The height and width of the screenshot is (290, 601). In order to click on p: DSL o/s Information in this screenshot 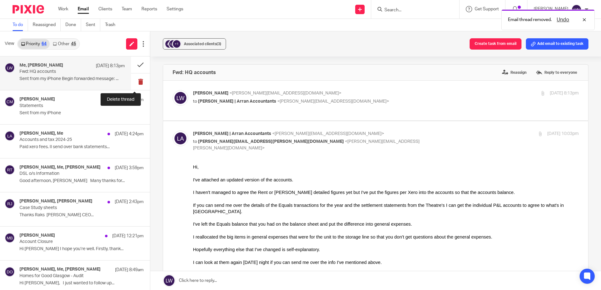, I will do `click(69, 174)`.